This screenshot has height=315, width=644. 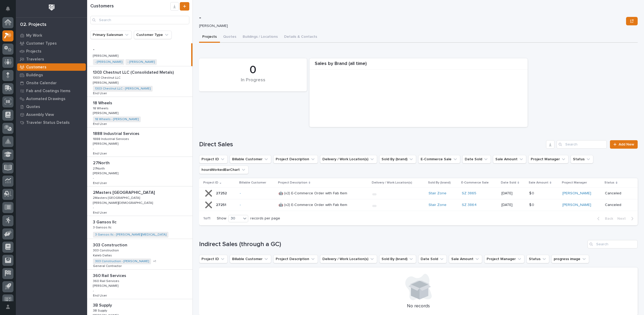 I want to click on h1: Direct Sales, so click(x=371, y=145).